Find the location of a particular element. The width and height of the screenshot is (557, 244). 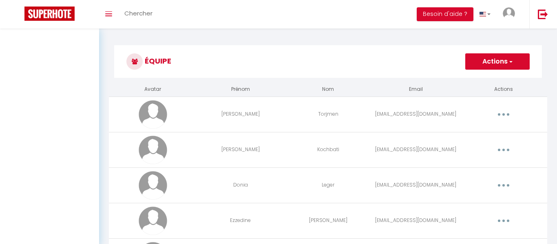

th: Email is located at coordinates (416, 89).